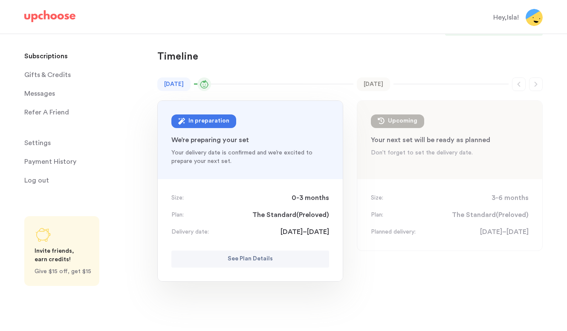 This screenshot has width=567, height=331. What do you see at coordinates (62, 251) in the screenshot?
I see `a: Share UpChoose` at bounding box center [62, 251].